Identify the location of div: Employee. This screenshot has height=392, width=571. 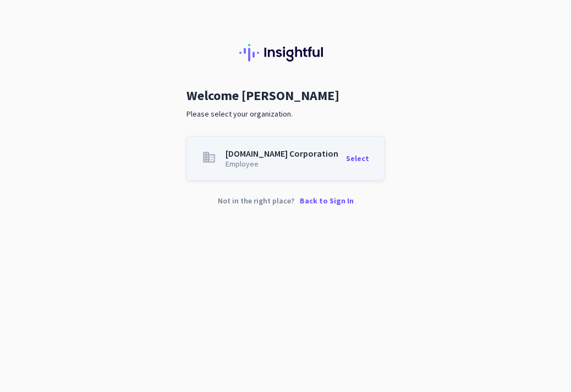
(281, 164).